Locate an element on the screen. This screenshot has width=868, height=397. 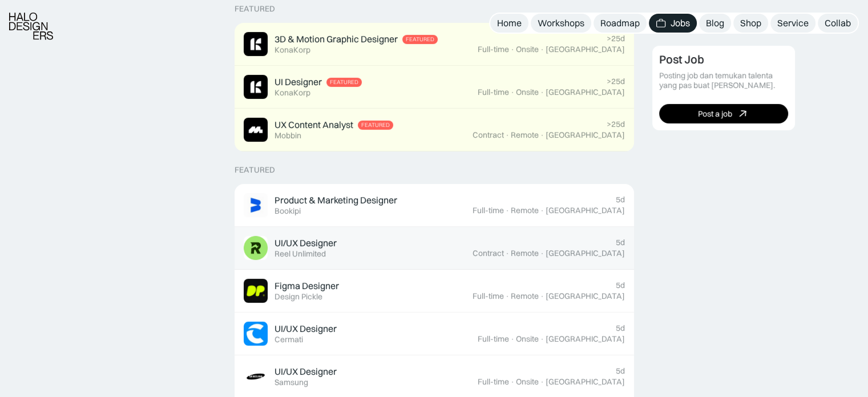
a: Home is located at coordinates (509, 23).